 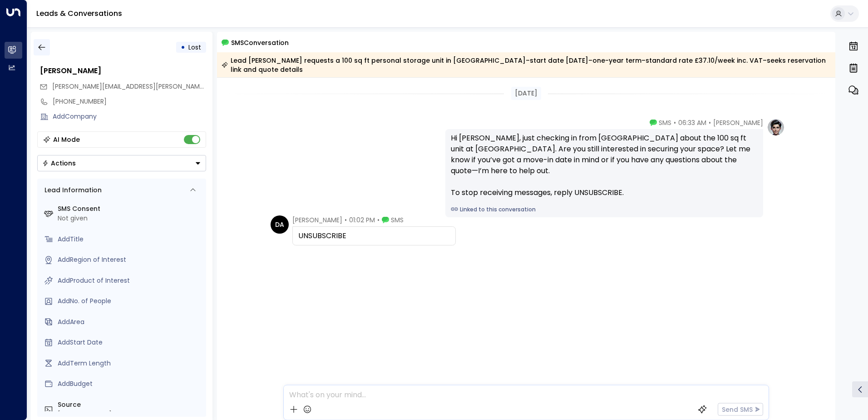 What do you see at coordinates (130, 301) in the screenshot?
I see `div: AddNo. of People` at bounding box center [130, 301].